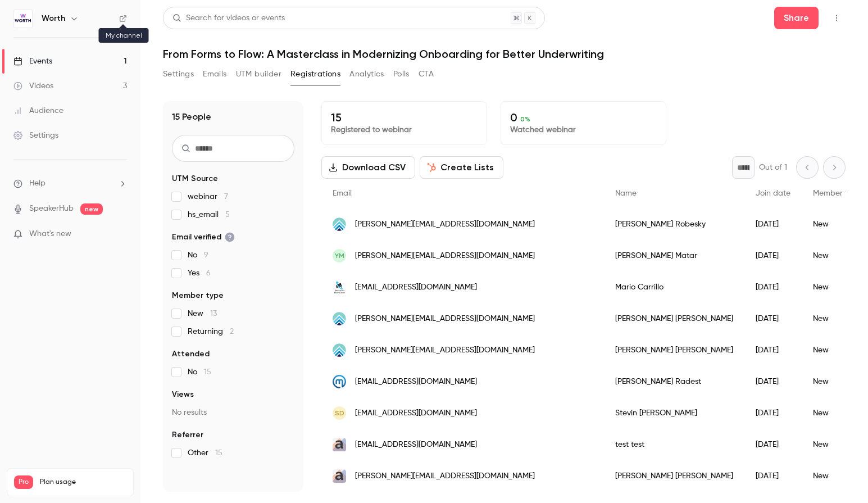 The height and width of the screenshot is (503, 868). What do you see at coordinates (191, 117) in the screenshot?
I see `h1: 15 People` at bounding box center [191, 117].